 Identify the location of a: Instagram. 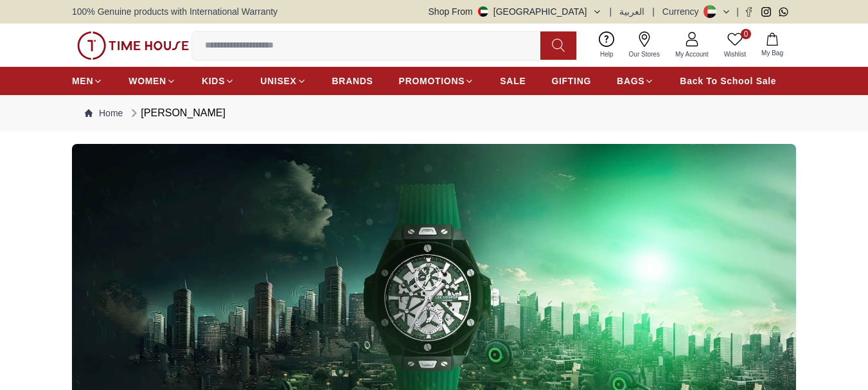
(765, 12).